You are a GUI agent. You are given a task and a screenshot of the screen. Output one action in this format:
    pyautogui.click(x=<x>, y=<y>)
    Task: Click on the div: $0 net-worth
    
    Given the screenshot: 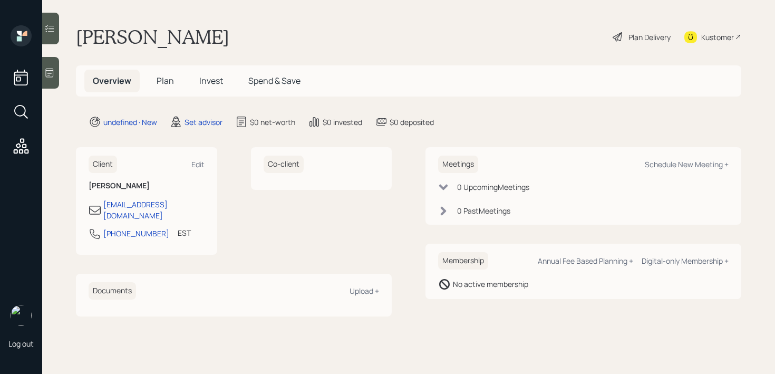 What is the action you would take?
    pyautogui.click(x=272, y=122)
    